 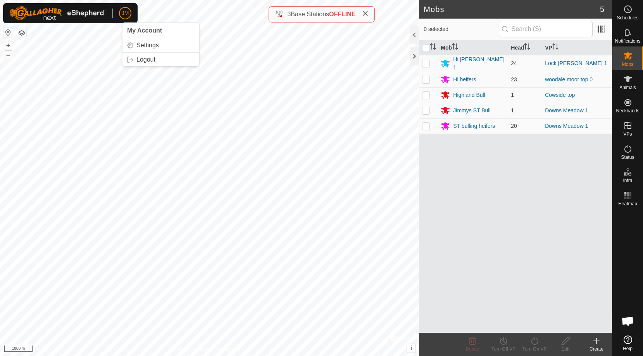 What do you see at coordinates (627, 343) in the screenshot?
I see `a: Help` at bounding box center [627, 343].